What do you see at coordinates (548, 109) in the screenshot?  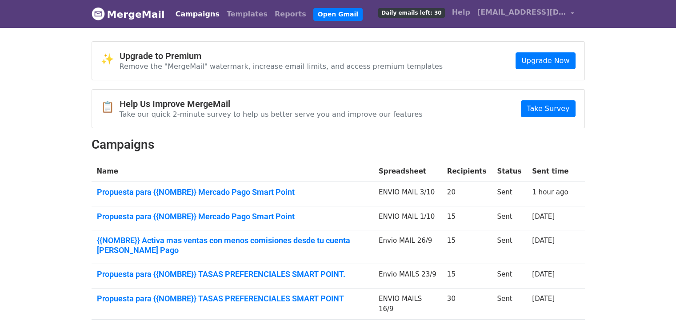 I see `a: Take Survey` at bounding box center [548, 109].